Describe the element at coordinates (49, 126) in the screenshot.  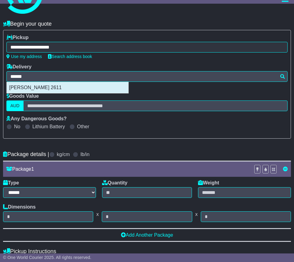
I see `label: Lithium Battery` at that location.